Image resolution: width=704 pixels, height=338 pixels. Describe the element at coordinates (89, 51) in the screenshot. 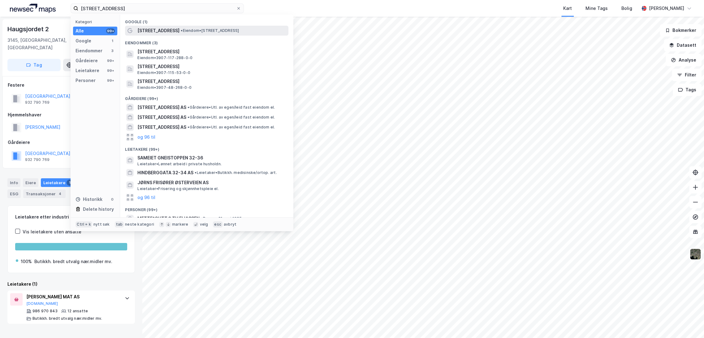

I see `div: Eiendommer` at that location.